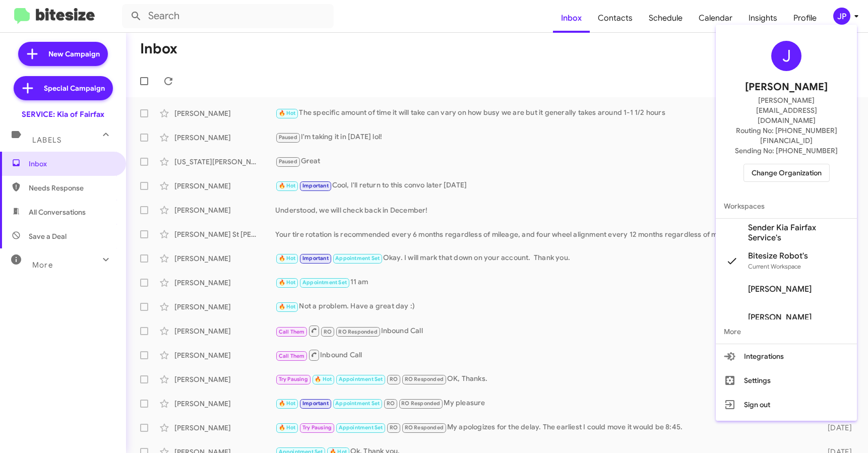 The width and height of the screenshot is (868, 453). Describe the element at coordinates (786, 356) in the screenshot. I see `button: Integrations` at that location.